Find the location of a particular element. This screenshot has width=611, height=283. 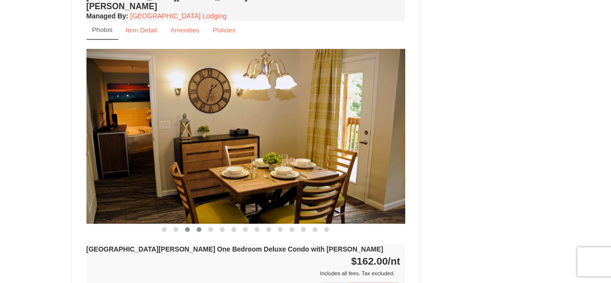

div: Includes all fees. Tax excluded. is located at coordinates (244, 273).